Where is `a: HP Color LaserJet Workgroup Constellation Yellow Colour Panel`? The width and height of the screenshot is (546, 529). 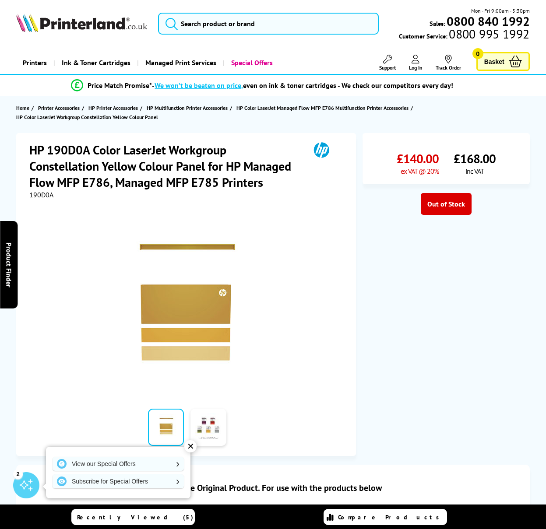
a: HP Color LaserJet Workgroup Constellation Yellow Colour Panel is located at coordinates (88, 117).